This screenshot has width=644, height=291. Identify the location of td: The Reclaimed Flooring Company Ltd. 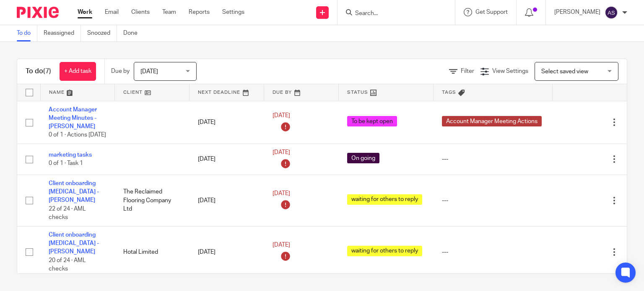
(152, 200).